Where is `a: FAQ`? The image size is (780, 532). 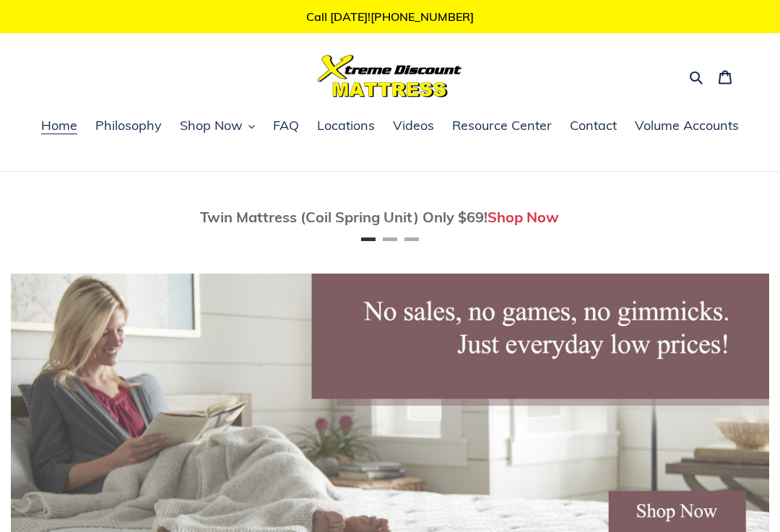 a: FAQ is located at coordinates (286, 126).